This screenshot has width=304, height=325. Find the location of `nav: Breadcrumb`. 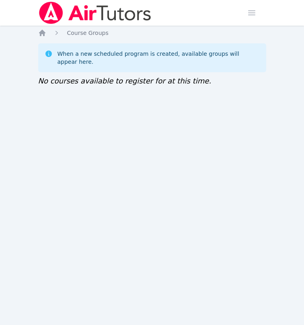

nav: Breadcrumb is located at coordinates (152, 33).